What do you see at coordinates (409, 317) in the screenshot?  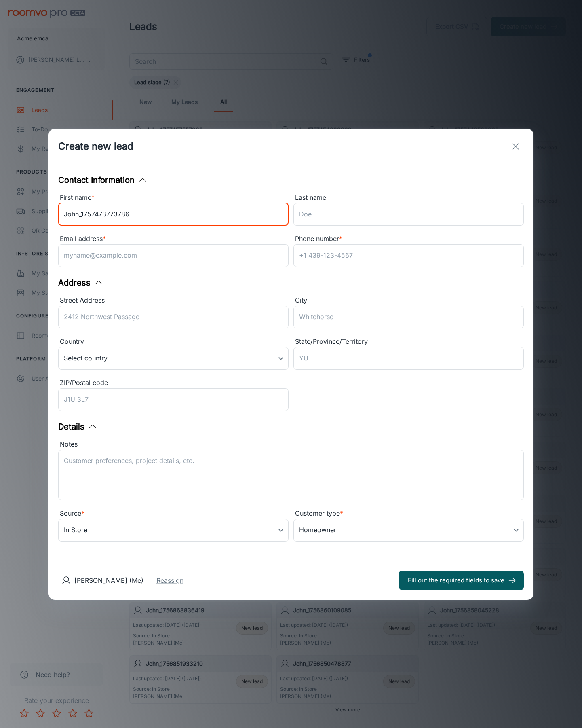 I see `input: Whitehorse` at bounding box center [409, 317].